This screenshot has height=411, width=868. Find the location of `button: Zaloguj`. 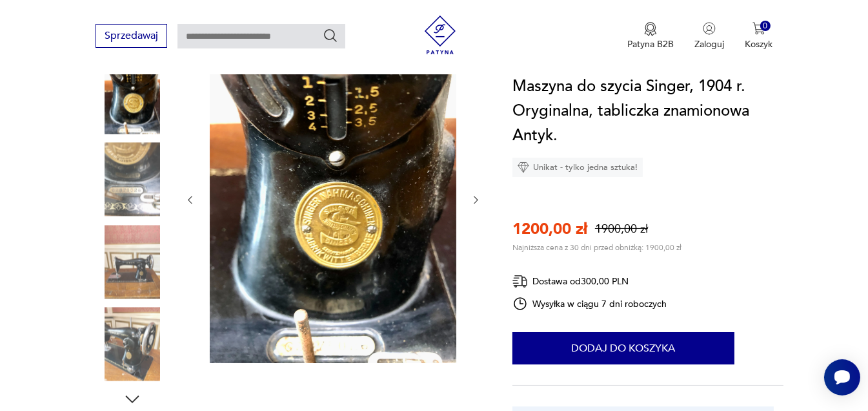

button: Zaloguj is located at coordinates (709, 36).